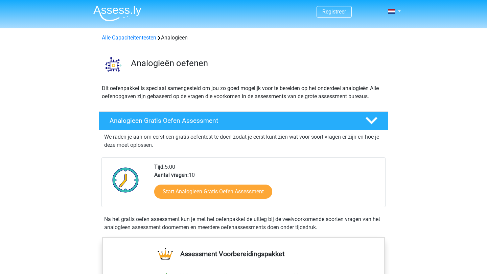  What do you see at coordinates (257, 63) in the screenshot?
I see `h3: Analogieën oefenen` at bounding box center [257, 63].